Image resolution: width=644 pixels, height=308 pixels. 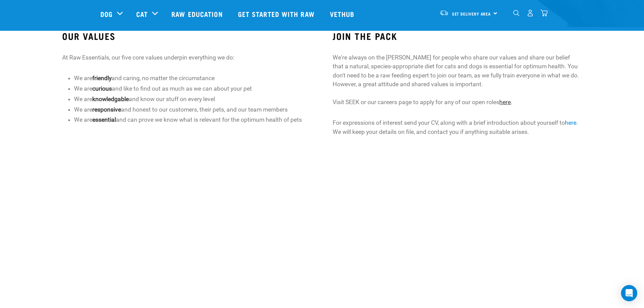 I want to click on li: We are and can prove we know what is relevant for the optimum health of pets, so click(x=193, y=120).